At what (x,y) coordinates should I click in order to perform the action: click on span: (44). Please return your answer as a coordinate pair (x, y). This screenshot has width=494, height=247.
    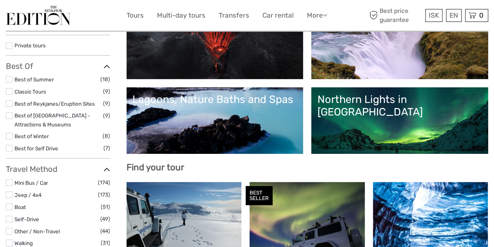
    Looking at the image, I should click on (105, 231).